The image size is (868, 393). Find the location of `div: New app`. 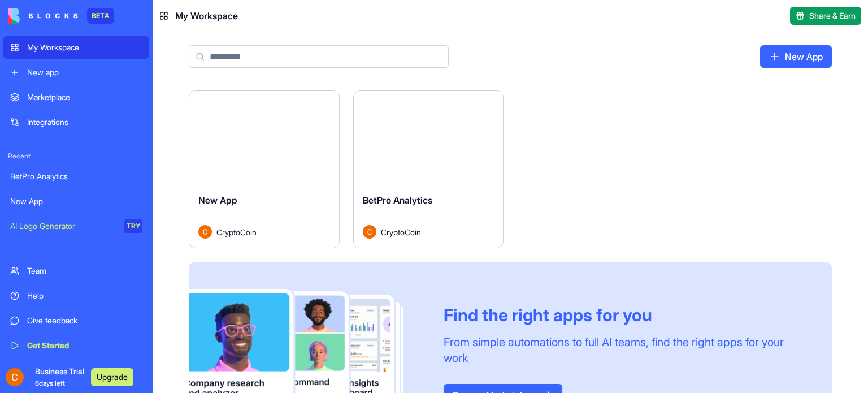

div: New app is located at coordinates (85, 72).